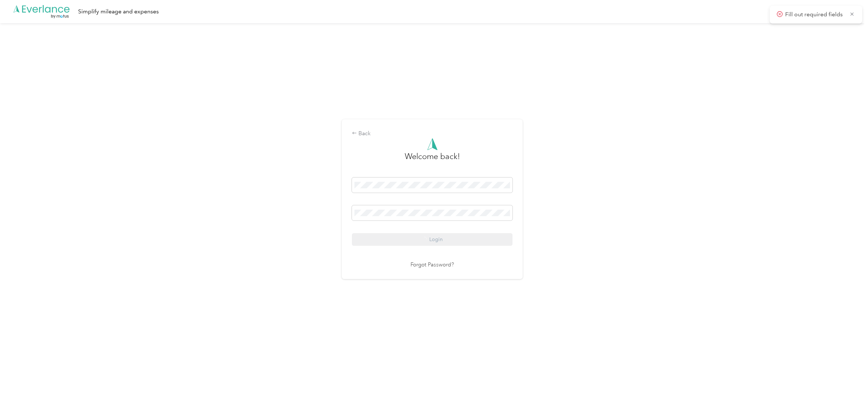 This screenshot has width=868, height=407. I want to click on p: Fill out required fields, so click(815, 15).